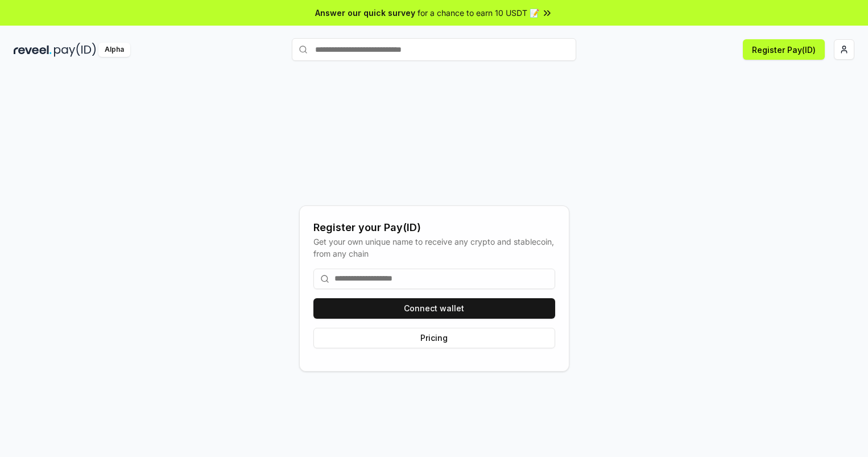 The image size is (868, 457). Describe the element at coordinates (32, 49) in the screenshot. I see `img: reveel_dark` at that location.